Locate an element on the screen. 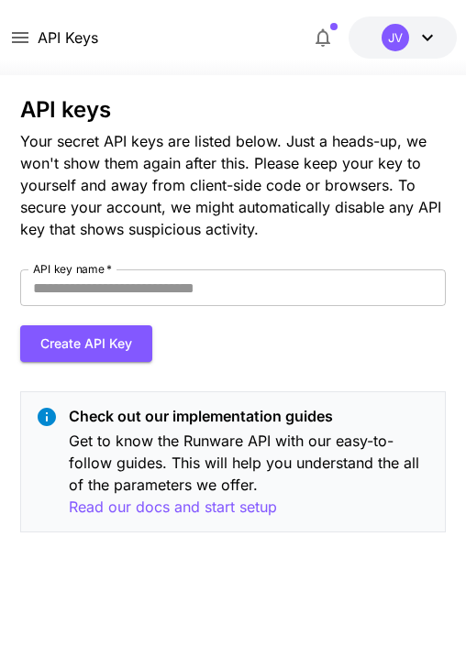 The image size is (466, 646). button: Read our docs and start setup is located at coordinates (172, 507).